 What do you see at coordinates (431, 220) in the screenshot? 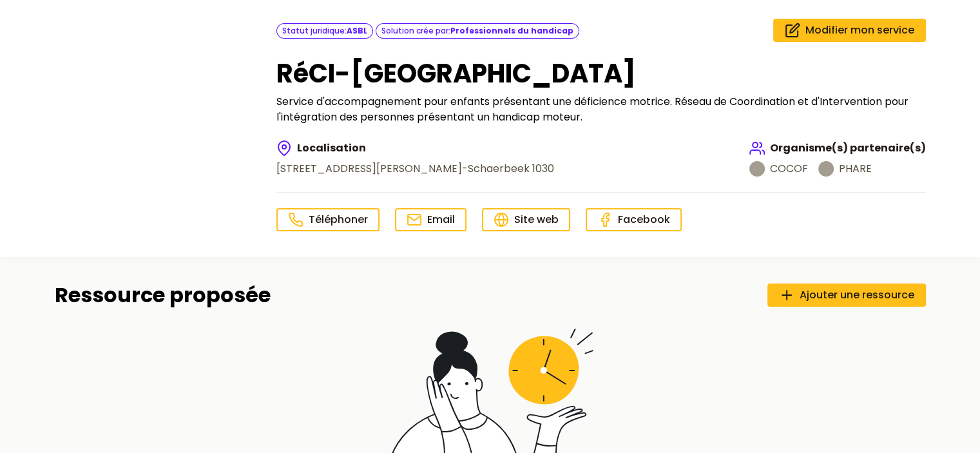
I see `a: Email` at bounding box center [431, 220].